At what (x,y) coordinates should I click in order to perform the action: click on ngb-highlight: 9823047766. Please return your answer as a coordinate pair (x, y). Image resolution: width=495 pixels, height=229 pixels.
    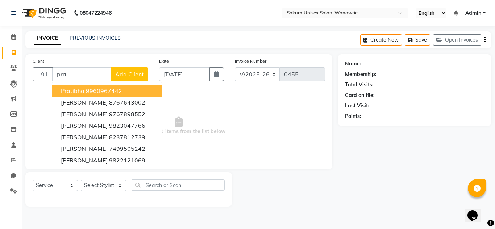
    Looking at the image, I should click on (127, 126).